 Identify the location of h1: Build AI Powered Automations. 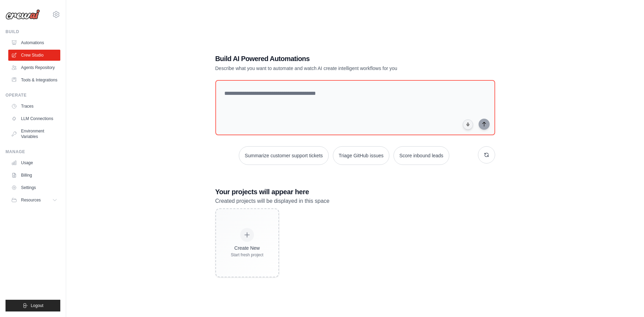
(331, 58).